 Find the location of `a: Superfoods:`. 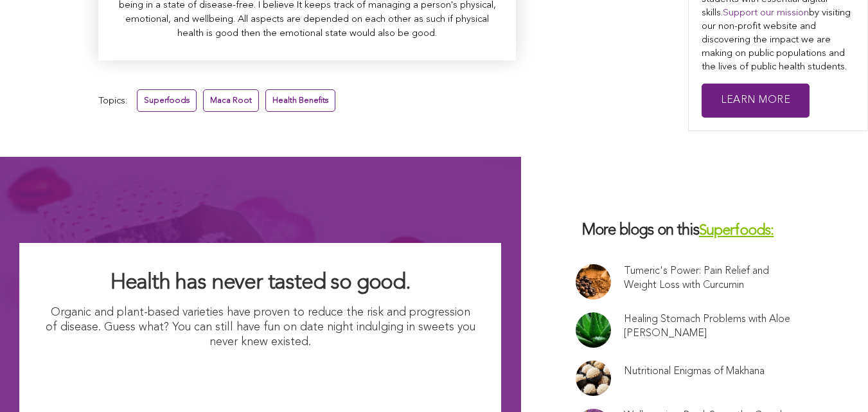

a: Superfoods: is located at coordinates (737, 231).